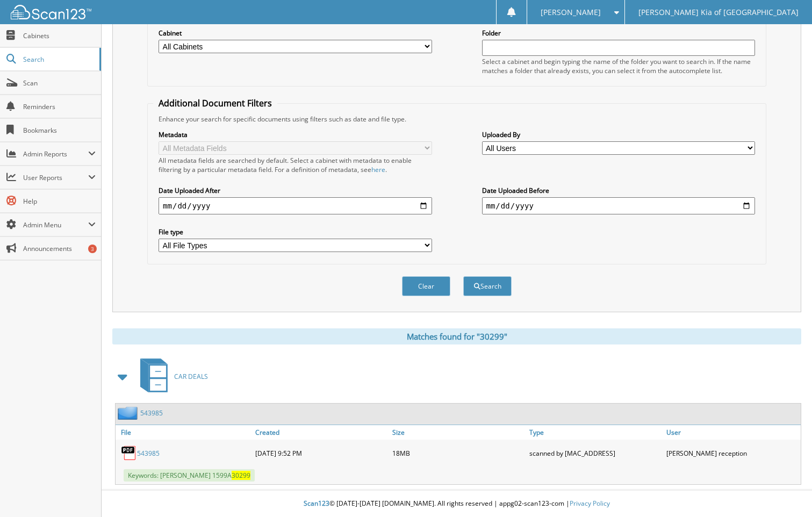 This screenshot has height=517, width=812. What do you see at coordinates (51, 12) in the screenshot?
I see `img: scan123-logo-white.svg` at bounding box center [51, 12].